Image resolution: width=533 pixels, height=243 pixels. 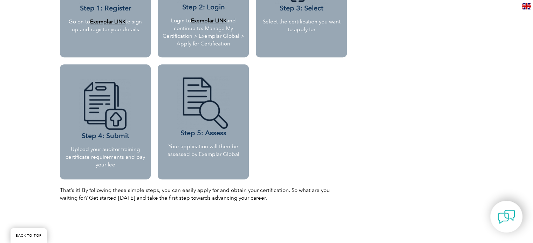 What do you see at coordinates (105, 26) in the screenshot?
I see `p: Go on to to sign up and register your details` at bounding box center [105, 26].